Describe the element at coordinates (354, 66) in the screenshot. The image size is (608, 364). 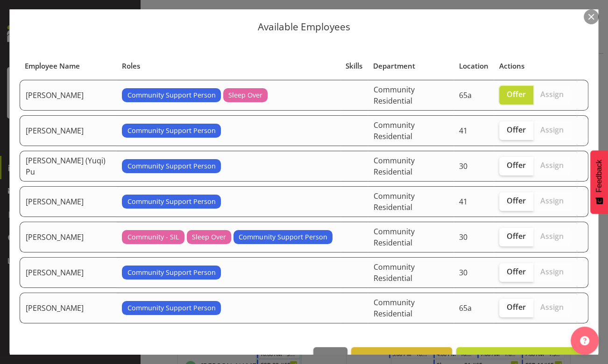
I see `span: Skills` at that location.